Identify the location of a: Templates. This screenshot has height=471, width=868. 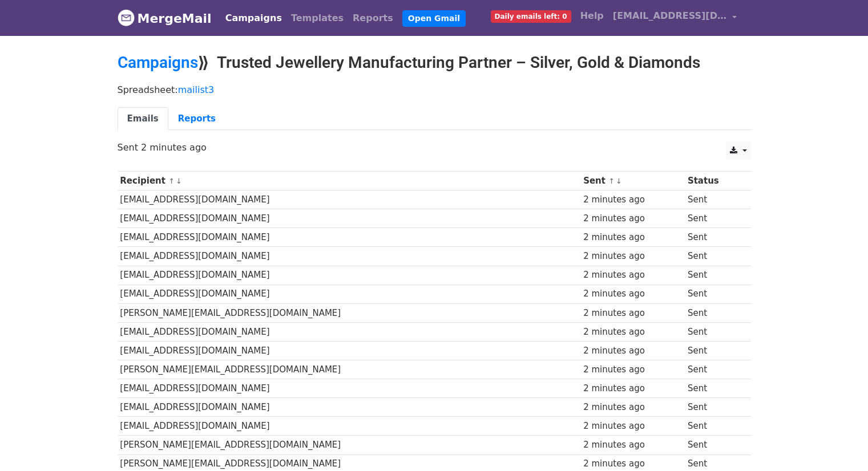
(317, 18).